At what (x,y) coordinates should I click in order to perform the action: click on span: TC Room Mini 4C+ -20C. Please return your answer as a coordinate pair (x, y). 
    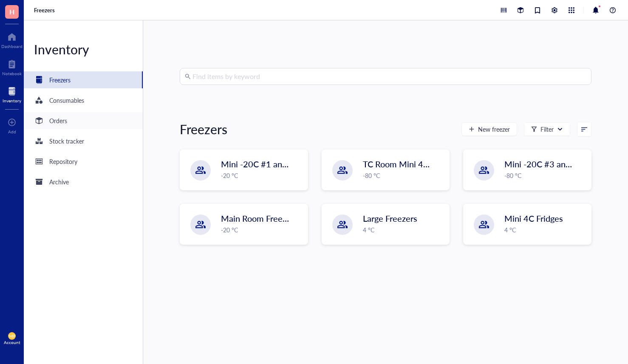
    Looking at the image, I should click on (409, 164).